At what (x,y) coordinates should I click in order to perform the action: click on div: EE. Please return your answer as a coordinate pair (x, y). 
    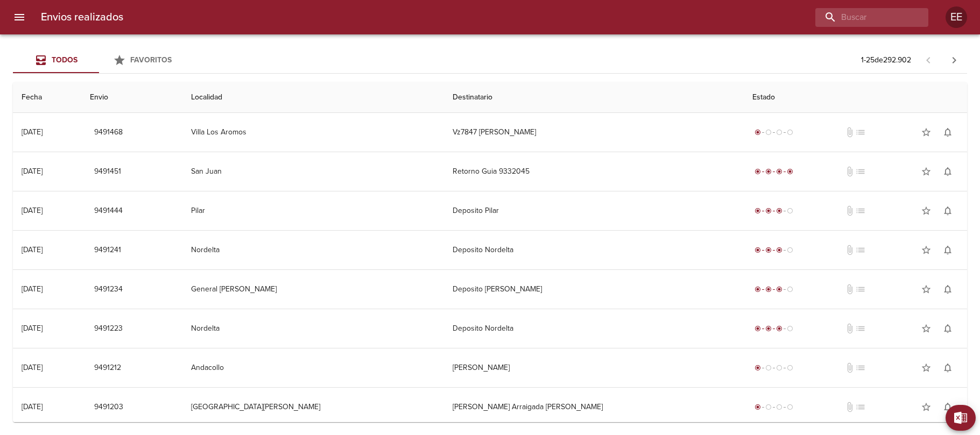
    Looking at the image, I should click on (956, 17).